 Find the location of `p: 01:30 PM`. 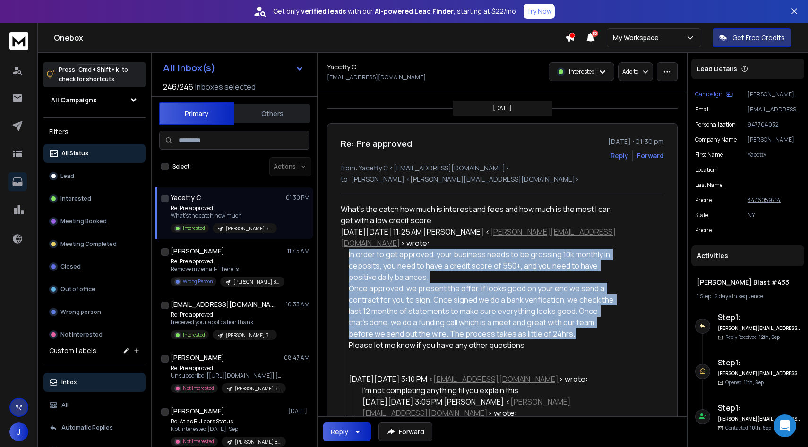

p: 01:30 PM is located at coordinates (298, 198).